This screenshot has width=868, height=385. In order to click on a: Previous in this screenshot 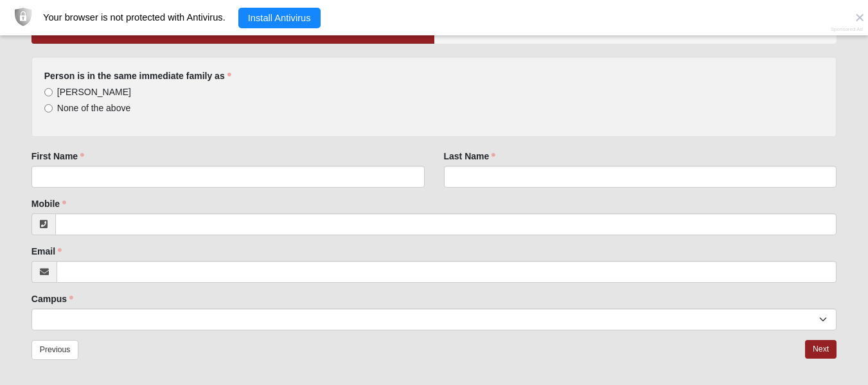, I will do `click(55, 350)`.